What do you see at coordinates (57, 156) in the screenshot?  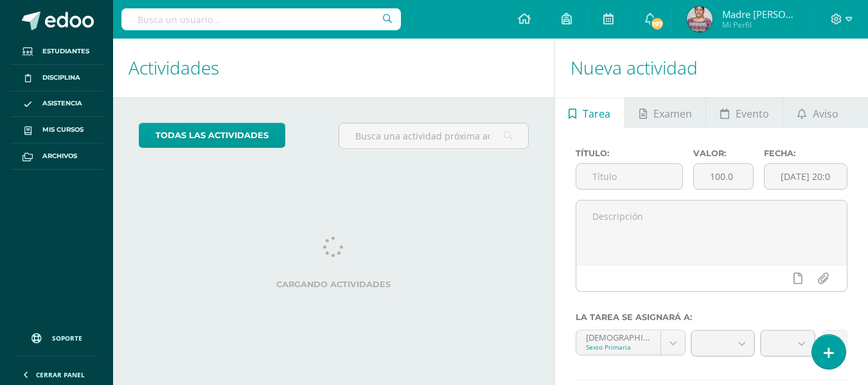 I see `a: Archivos` at bounding box center [57, 156].